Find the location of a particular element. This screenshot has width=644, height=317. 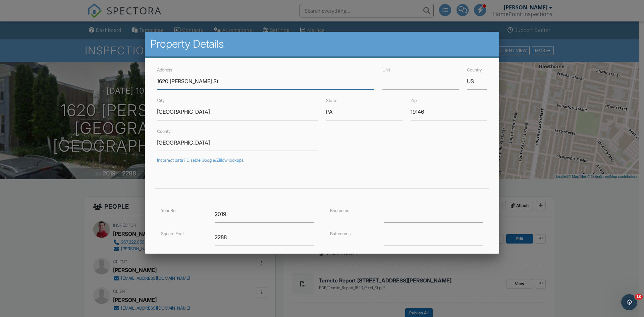

label: State is located at coordinates (331, 100).